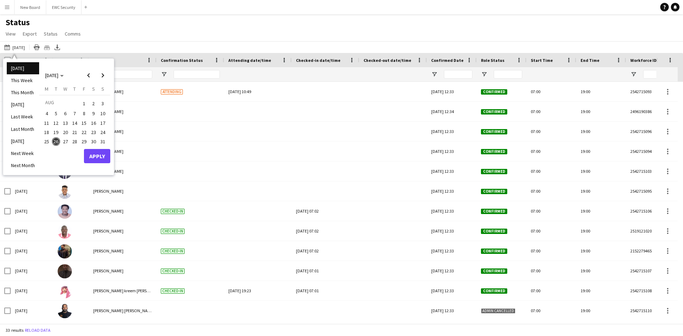 This screenshot has height=336, width=683. What do you see at coordinates (651, 91) in the screenshot?
I see `div: 2542715093` at bounding box center [651, 91].